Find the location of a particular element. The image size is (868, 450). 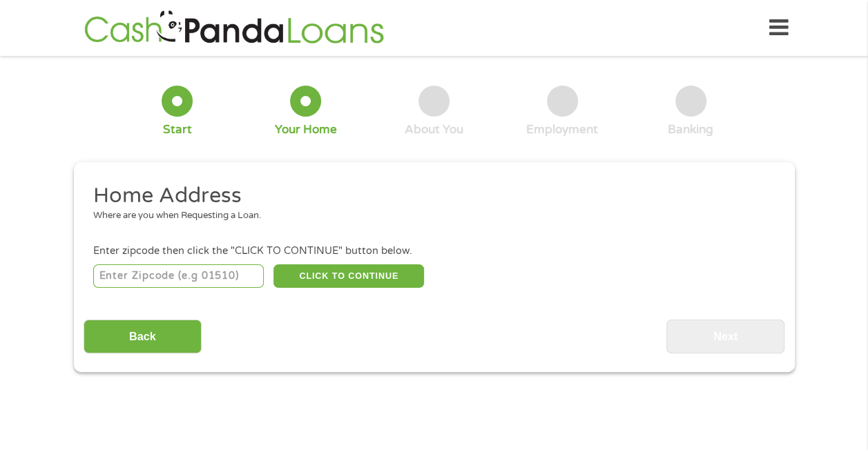

div: Your Home is located at coordinates (306, 130).